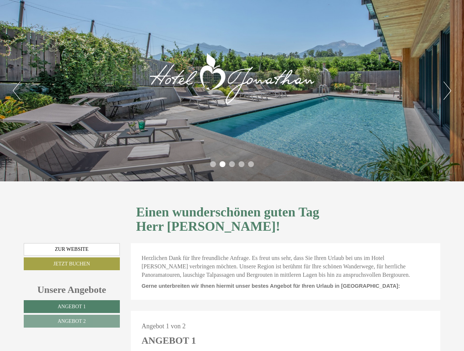  Describe the element at coordinates (72, 306) in the screenshot. I see `span: Angebot 1` at that location.